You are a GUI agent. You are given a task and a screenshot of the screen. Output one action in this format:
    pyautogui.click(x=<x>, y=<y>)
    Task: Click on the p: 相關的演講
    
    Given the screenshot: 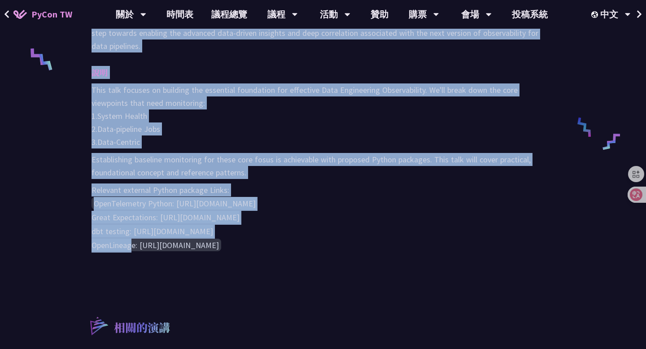 What is the action you would take?
    pyautogui.click(x=142, y=328)
    